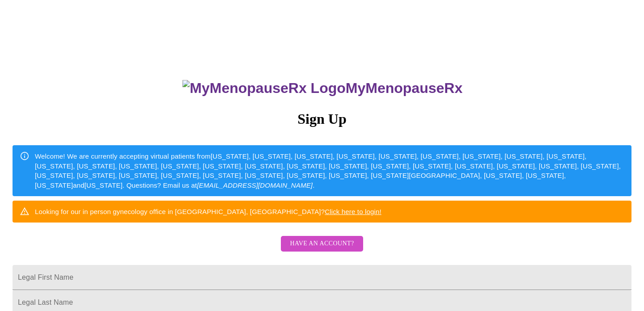 This screenshot has height=311, width=644. I want to click on button: Have an account?, so click(322, 244).